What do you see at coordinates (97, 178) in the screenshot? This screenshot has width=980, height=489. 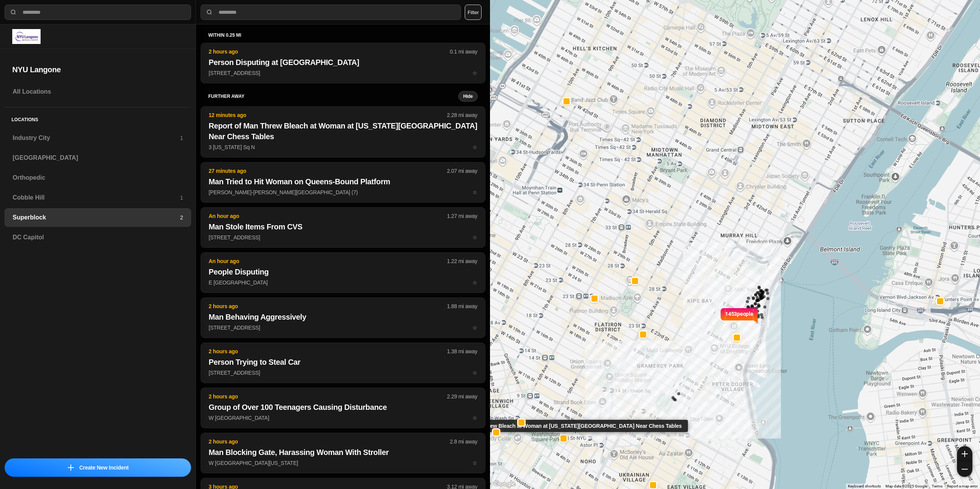 I see `a: Orthopedic` at bounding box center [97, 178].